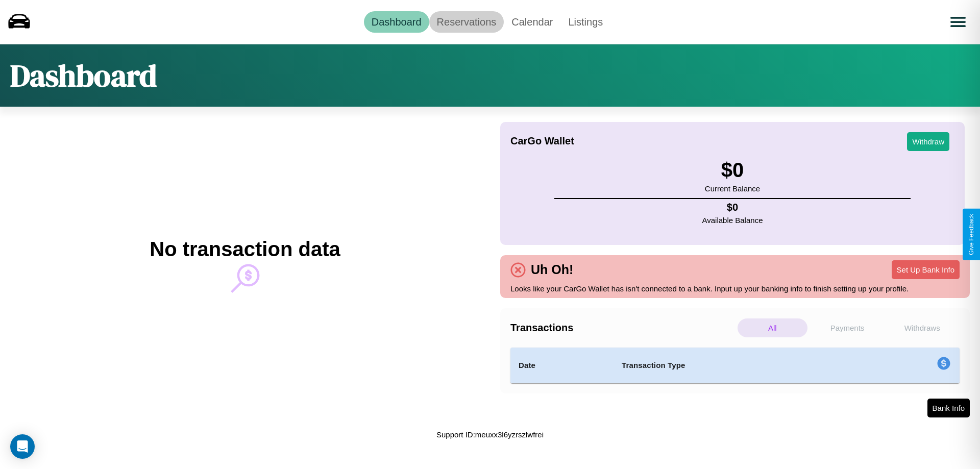 The height and width of the screenshot is (469, 980). I want to click on table: simple table, so click(735, 365).